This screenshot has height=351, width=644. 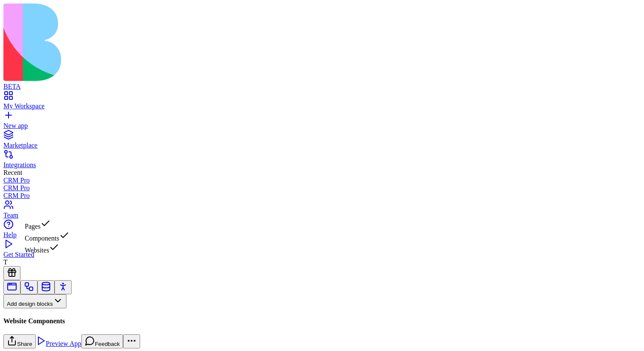 What do you see at coordinates (322, 83) in the screenshot?
I see `a: BETA` at bounding box center [322, 83].